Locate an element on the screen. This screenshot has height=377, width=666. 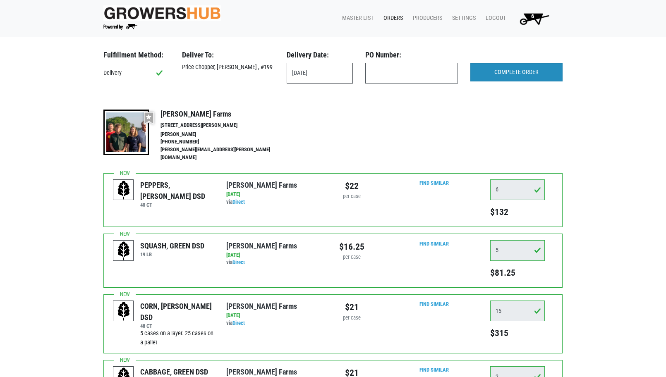
img: Powered by Big Wheelbarrow is located at coordinates (120, 27).